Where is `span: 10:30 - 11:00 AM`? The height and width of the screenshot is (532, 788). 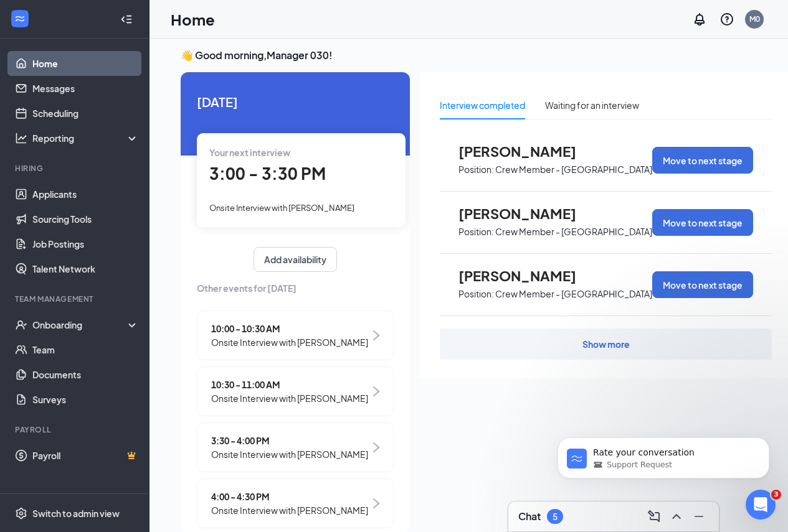
span: 10:30 - 11:00 AM is located at coordinates (289, 384).